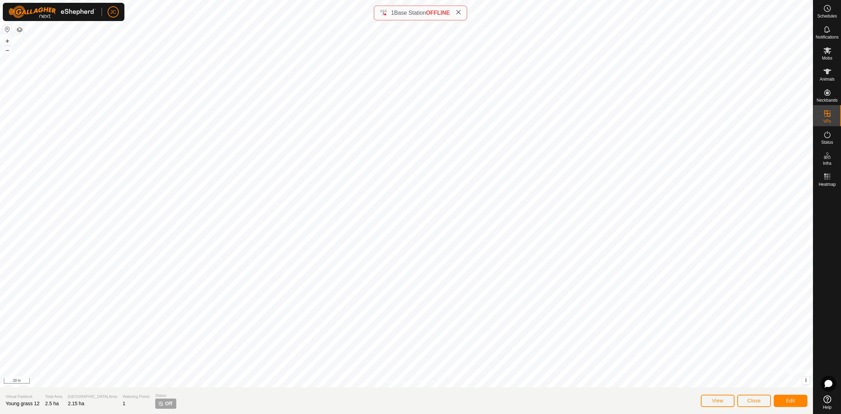 Image resolution: width=841 pixels, height=414 pixels. What do you see at coordinates (54, 396) in the screenshot?
I see `span: Total Area` at bounding box center [54, 396].